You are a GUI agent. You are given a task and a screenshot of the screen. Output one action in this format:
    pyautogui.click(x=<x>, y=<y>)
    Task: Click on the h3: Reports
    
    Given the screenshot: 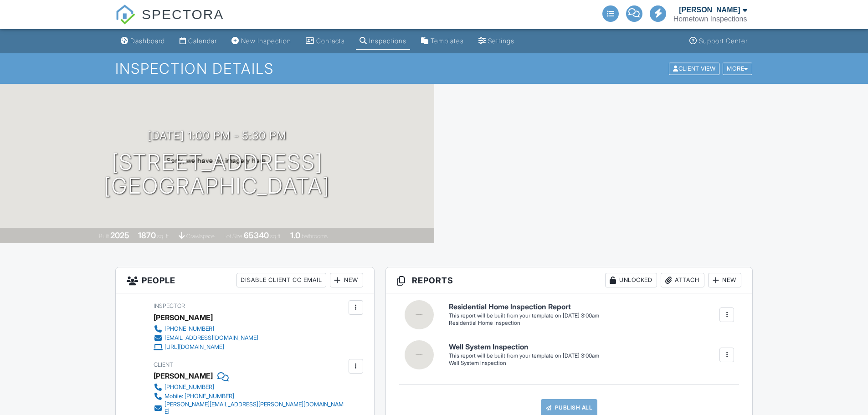 What is the action you would take?
    pyautogui.click(x=569, y=280)
    